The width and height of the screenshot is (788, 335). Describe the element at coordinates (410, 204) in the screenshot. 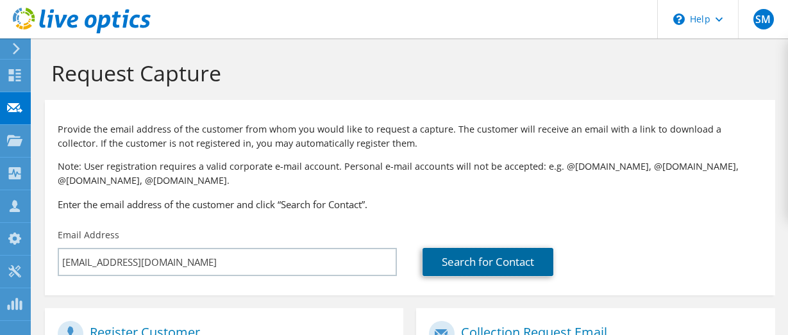

I see `h3: Enter the email address of the customer and click “Search for Contact”.` at that location.